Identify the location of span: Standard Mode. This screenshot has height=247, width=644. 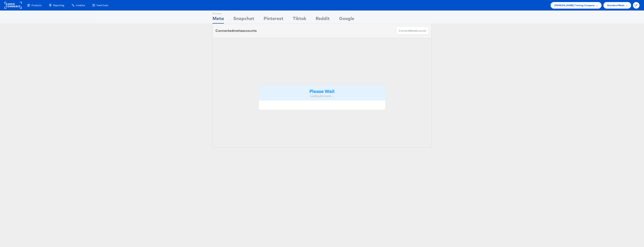
(616, 5).